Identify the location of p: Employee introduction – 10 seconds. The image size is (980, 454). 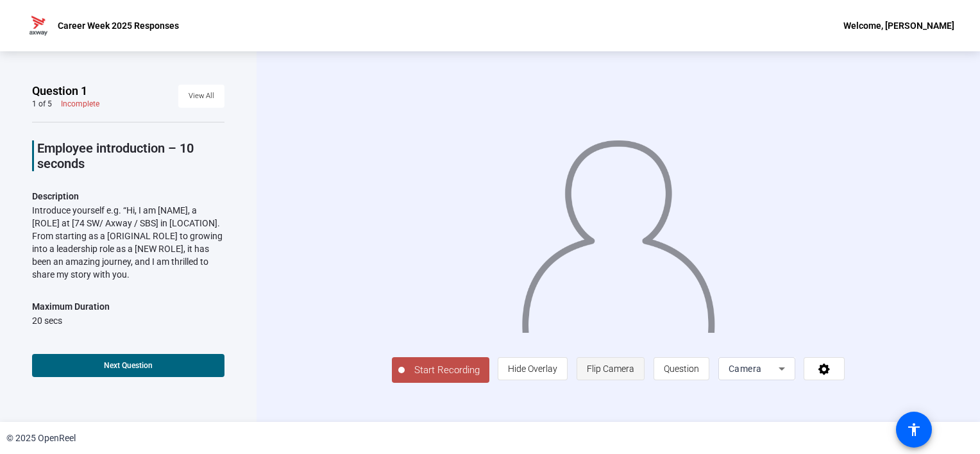
(131, 156).